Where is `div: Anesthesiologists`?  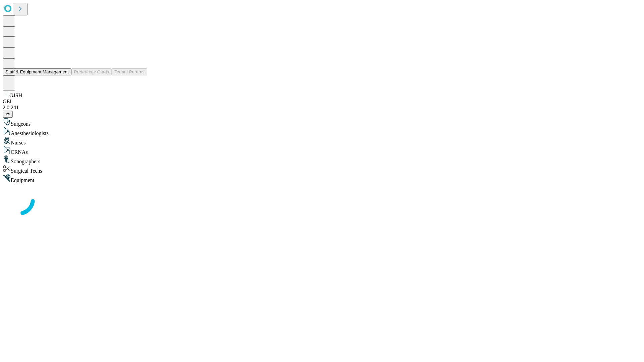 div: Anesthesiologists is located at coordinates (322, 132).